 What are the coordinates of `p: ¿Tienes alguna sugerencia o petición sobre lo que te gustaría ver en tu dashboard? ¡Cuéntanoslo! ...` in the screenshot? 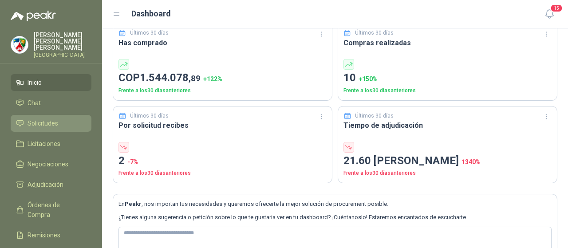 It's located at (335, 217).